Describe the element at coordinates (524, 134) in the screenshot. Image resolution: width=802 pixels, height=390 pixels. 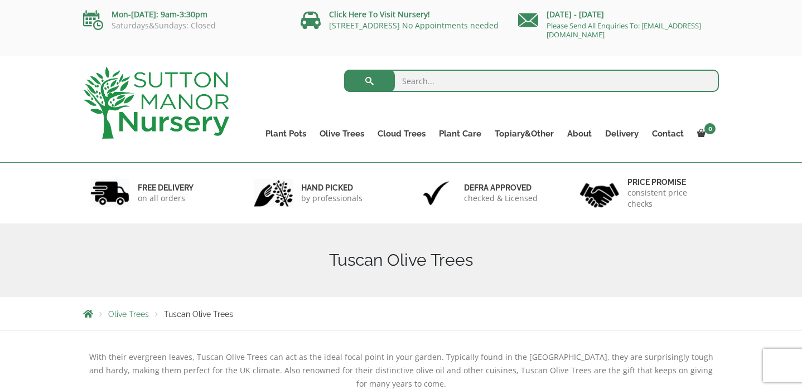
I see `a: Topiary&Other` at that location.